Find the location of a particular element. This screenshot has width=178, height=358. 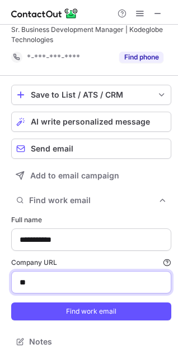

img: ContactOut v5.3.10 is located at coordinates (45, 13).